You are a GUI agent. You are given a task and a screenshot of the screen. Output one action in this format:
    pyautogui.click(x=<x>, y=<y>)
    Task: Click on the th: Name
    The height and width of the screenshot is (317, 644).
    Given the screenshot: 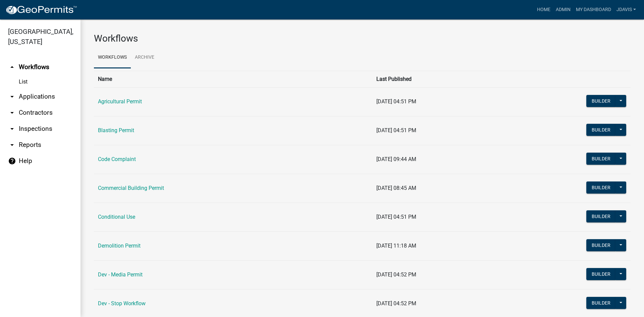 What is the action you would take?
    pyautogui.click(x=233, y=79)
    